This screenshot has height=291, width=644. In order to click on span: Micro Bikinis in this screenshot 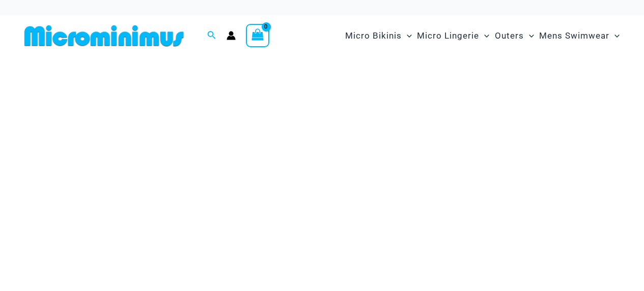, I will do `click(373, 36)`.